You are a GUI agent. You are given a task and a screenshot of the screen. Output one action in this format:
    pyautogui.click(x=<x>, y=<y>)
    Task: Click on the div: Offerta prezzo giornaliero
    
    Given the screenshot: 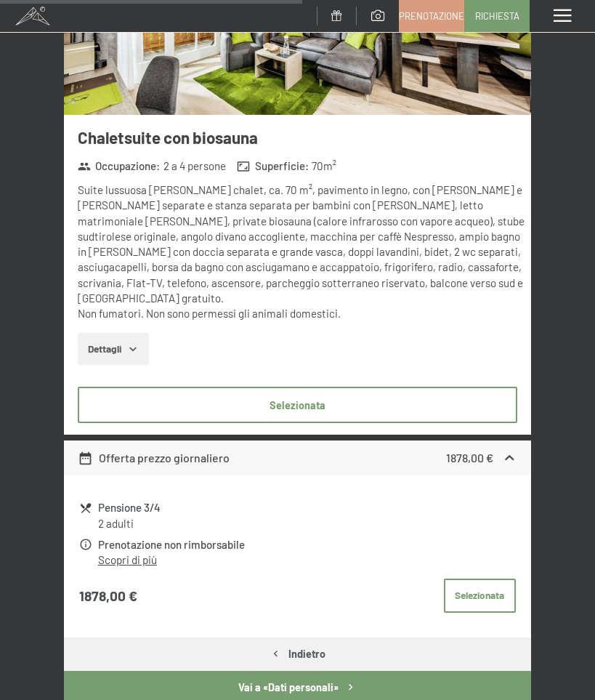 What is the action you would take?
    pyautogui.click(x=153, y=458)
    